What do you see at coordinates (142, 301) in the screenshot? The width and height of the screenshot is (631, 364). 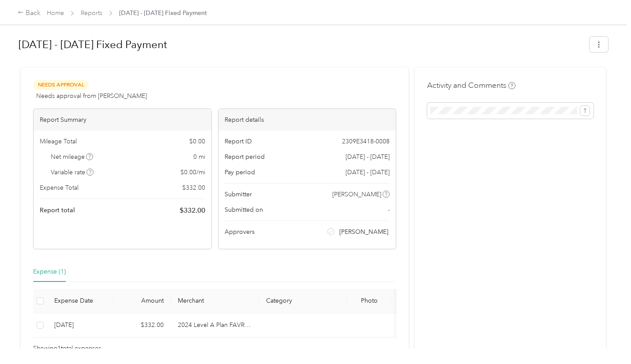 I see `th: Amount` at bounding box center [142, 301].